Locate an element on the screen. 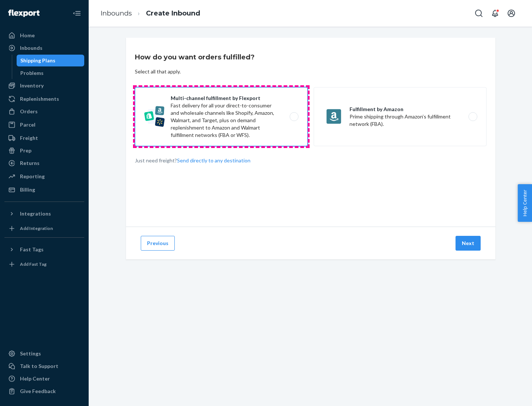 The width and height of the screenshot is (532, 406). div: Reporting is located at coordinates (32, 176).